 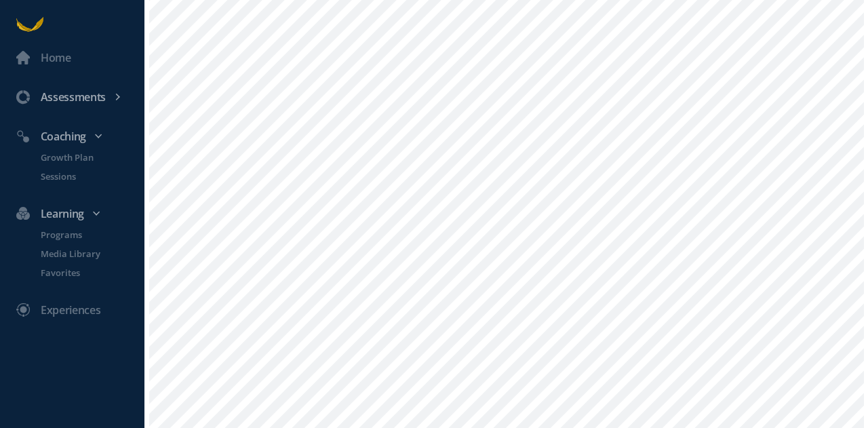 I want to click on p: Favorites, so click(x=91, y=273).